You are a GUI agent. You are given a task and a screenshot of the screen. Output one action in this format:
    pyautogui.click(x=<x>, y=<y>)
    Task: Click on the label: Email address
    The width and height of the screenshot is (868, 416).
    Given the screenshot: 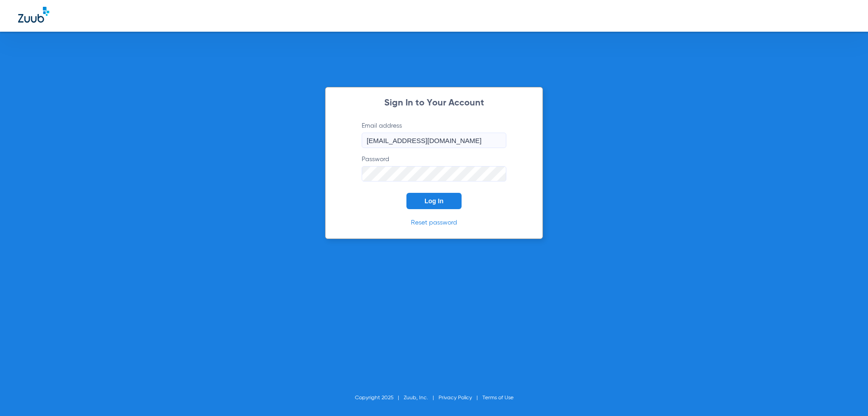 What is the action you would take?
    pyautogui.click(x=434, y=134)
    